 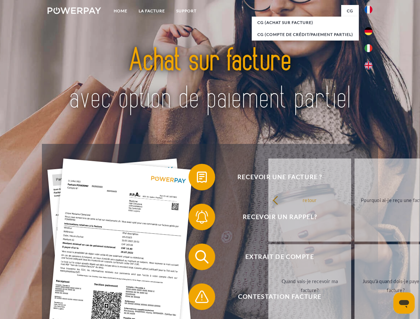 I want to click on a: CG (Compte de crédit/paiement partiel), so click(x=305, y=35).